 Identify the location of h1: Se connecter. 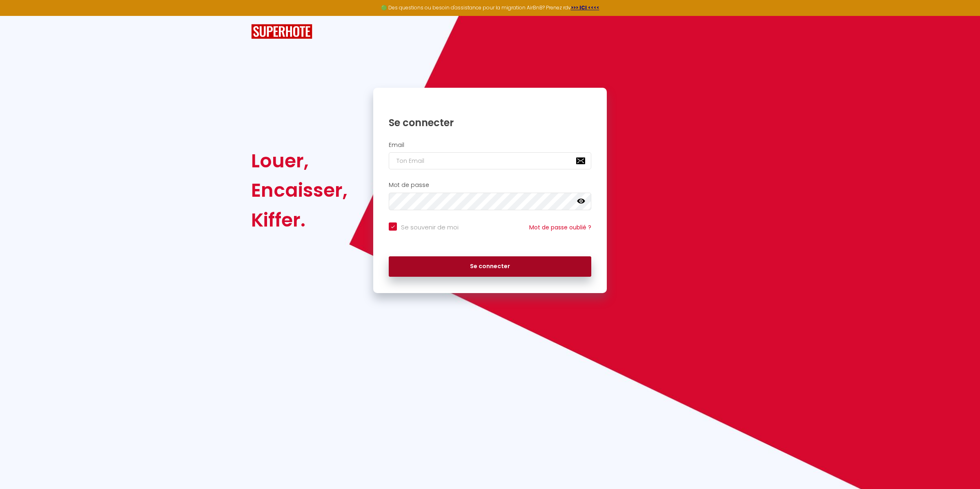
(490, 122).